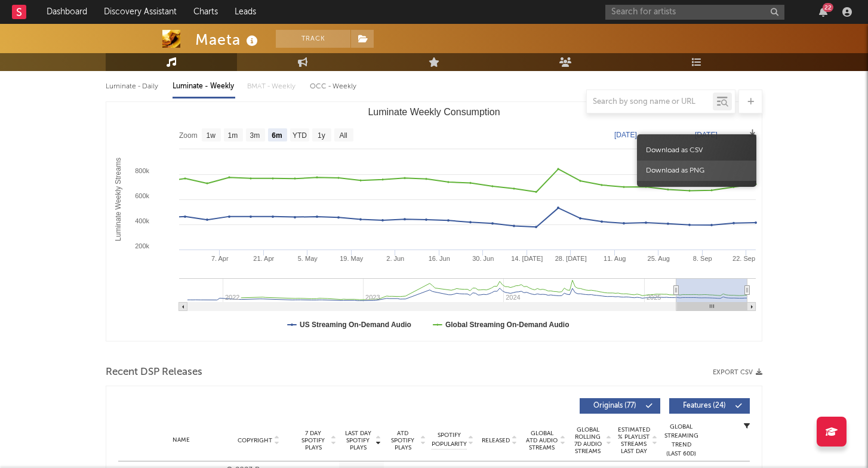  Describe the element at coordinates (395, 258) in the screenshot. I see `text: 2. Jun` at that location.